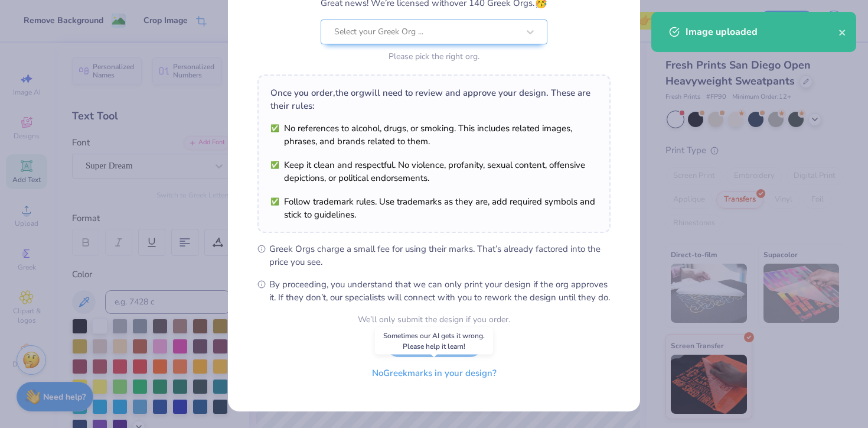 This screenshot has width=868, height=428. I want to click on div: Please pick the right org., so click(434, 56).